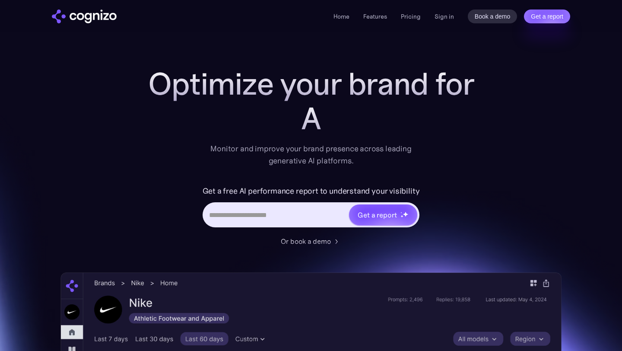 The image size is (622, 351). What do you see at coordinates (84, 16) in the screenshot?
I see `a: home` at bounding box center [84, 16].